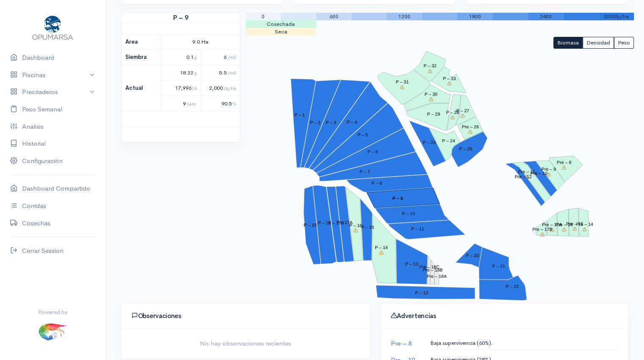  I want to click on th: Actual, so click(142, 88).